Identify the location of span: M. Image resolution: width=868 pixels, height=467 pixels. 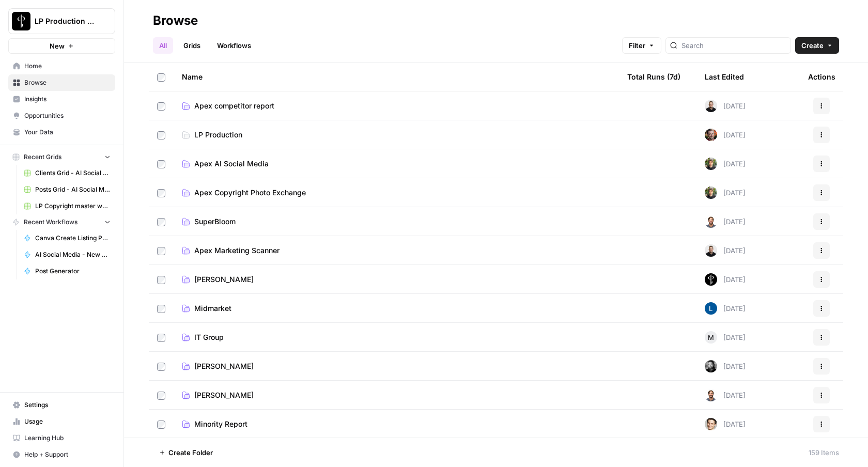
(711, 337).